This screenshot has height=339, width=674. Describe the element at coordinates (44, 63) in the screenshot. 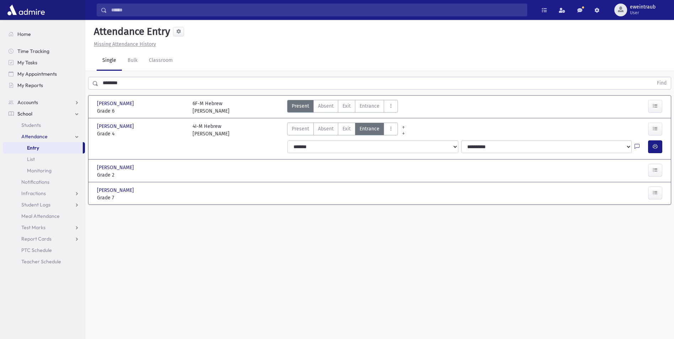

I see `a: My Tasks` at that location.